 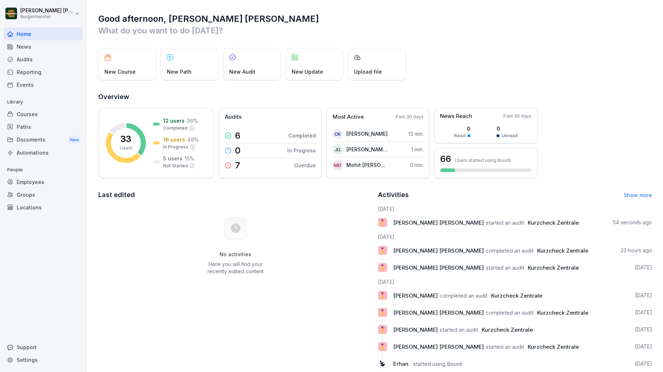 What do you see at coordinates (43, 182) in the screenshot?
I see `div: Employees` at bounding box center [43, 182].